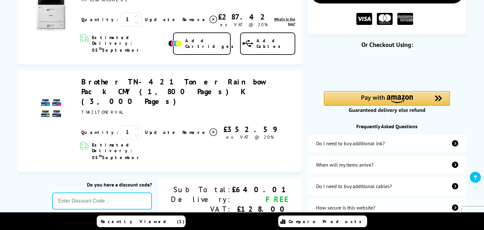 This screenshot has width=484, height=230. What do you see at coordinates (387, 165) in the screenshot?
I see `a: items-arrive` at bounding box center [387, 165].